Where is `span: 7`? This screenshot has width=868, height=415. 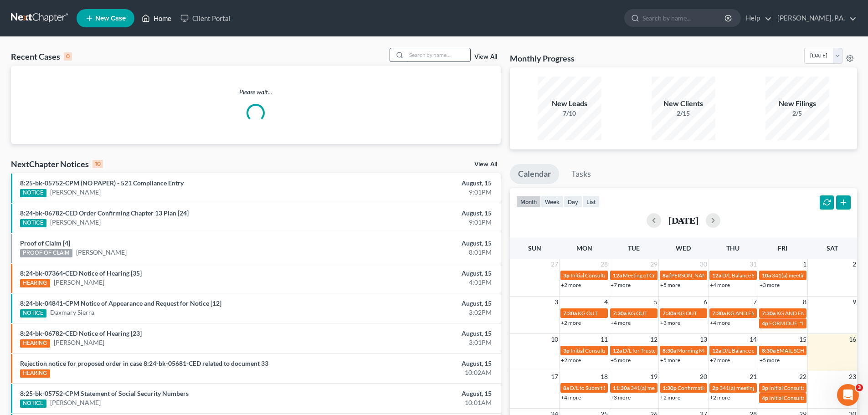
span: 7 is located at coordinates (754, 302).